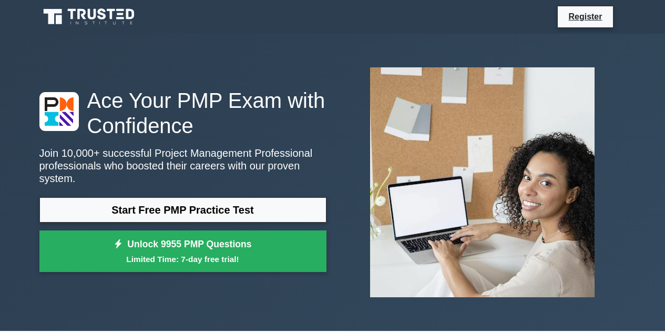 The image size is (665, 332). What do you see at coordinates (183, 259) in the screenshot?
I see `small: Limited Time: 7-day free trial!` at bounding box center [183, 259].